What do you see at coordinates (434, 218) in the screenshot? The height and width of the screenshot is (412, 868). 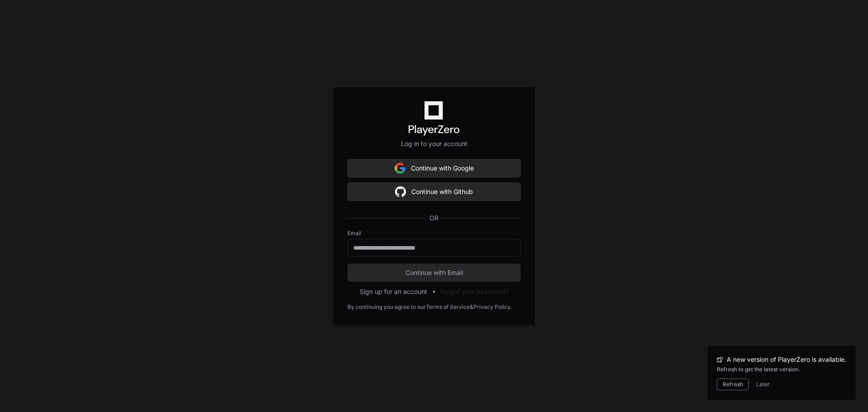 I see `span: OR` at bounding box center [434, 218].